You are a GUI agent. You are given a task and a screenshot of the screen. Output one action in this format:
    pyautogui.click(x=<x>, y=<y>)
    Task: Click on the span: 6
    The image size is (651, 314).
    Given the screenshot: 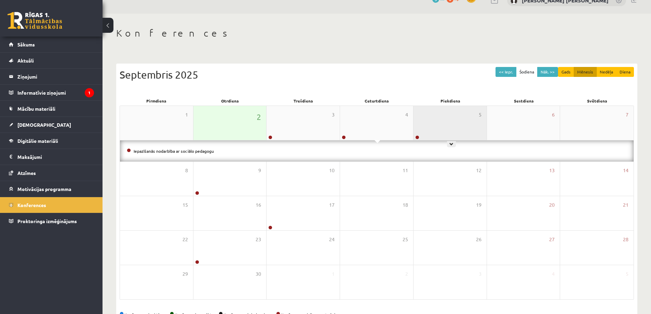 What is the action you would take?
    pyautogui.click(x=553, y=115)
    